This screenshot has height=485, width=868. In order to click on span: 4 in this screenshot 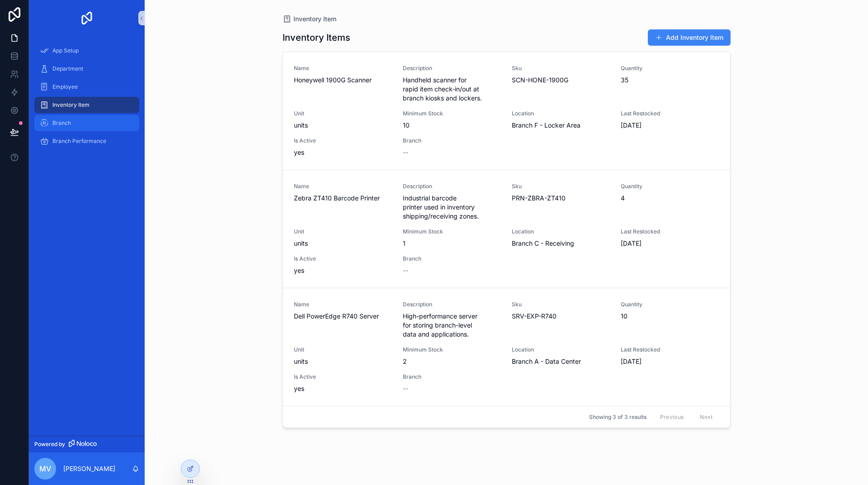, I will do `click(669, 198)`.